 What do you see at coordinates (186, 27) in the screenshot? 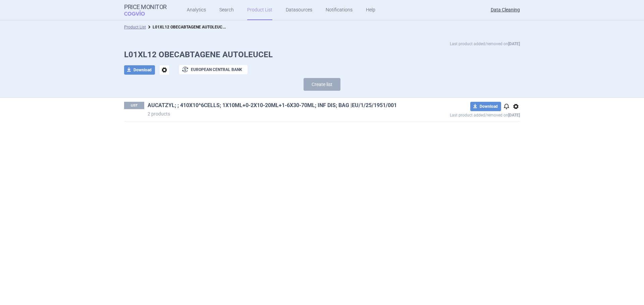
I see `li: L01XL12 OBECABTAGENE AUTOLEUCEL` at bounding box center [186, 27].